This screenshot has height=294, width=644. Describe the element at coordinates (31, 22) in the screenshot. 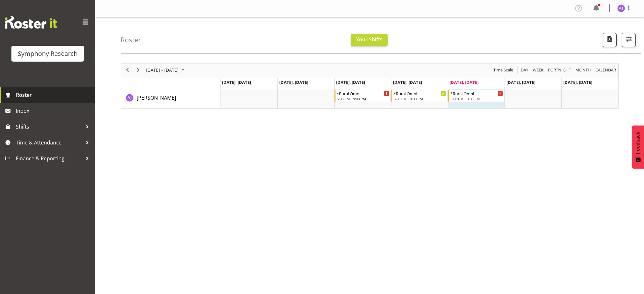

I see `img: Rosterit website logo` at that location.